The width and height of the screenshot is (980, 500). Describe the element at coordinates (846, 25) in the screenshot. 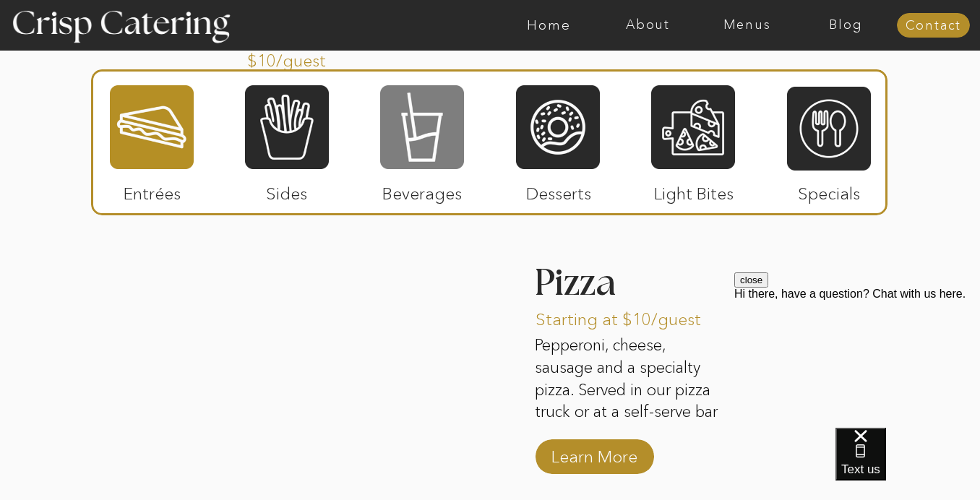

I see `a: Blog` at that location.